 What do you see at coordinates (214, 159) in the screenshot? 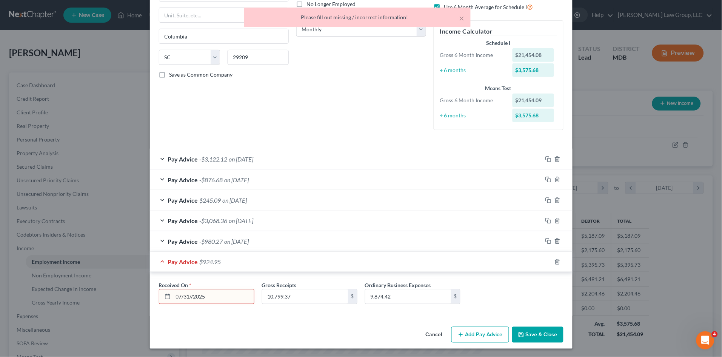
I see `span: -$3,122.12` at bounding box center [214, 159].